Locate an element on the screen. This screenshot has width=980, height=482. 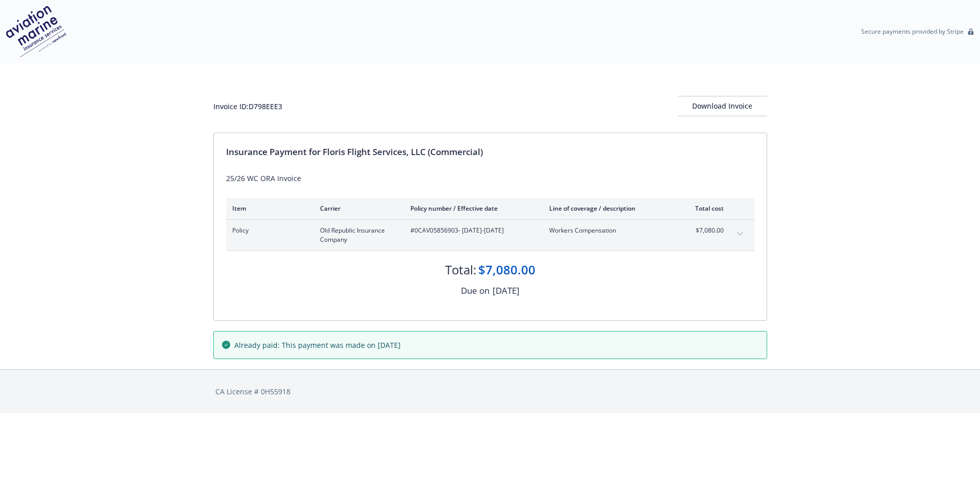
div: Carrier is located at coordinates (357, 208).